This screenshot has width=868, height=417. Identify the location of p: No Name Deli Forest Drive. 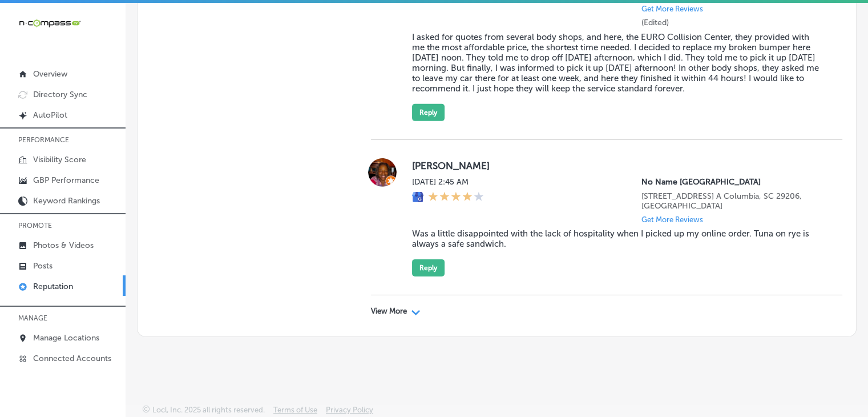
(733, 181).